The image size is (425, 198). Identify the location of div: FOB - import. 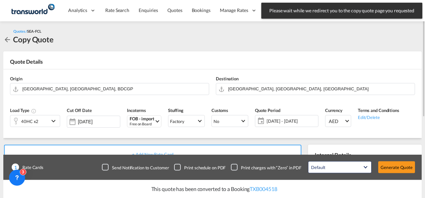
(142, 119).